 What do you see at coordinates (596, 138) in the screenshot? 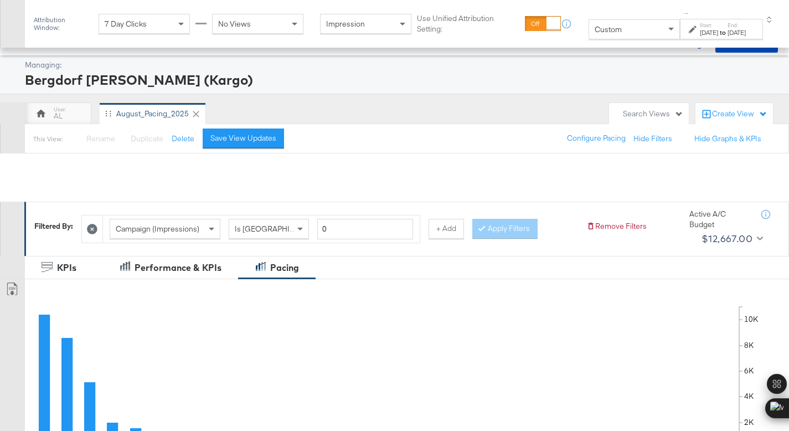
I see `button: Configure Pacing` at bounding box center [596, 138].